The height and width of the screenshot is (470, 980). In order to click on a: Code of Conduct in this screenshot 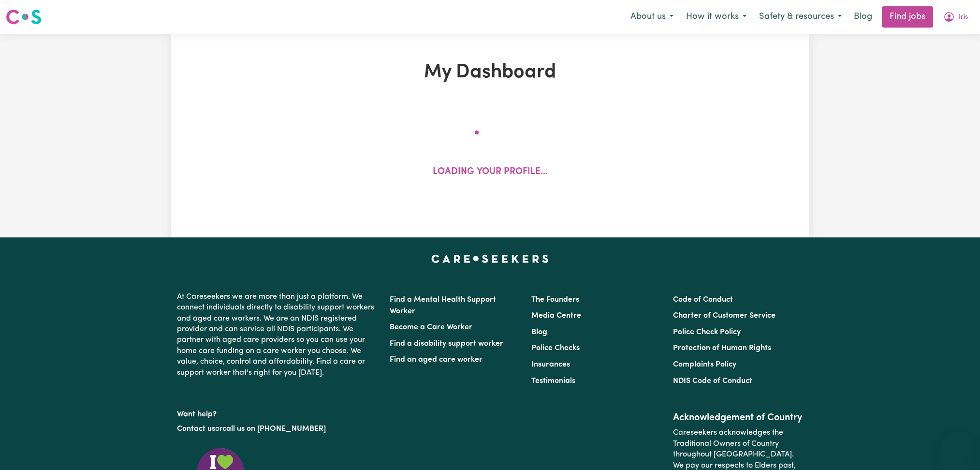, I will do `click(703, 300)`.